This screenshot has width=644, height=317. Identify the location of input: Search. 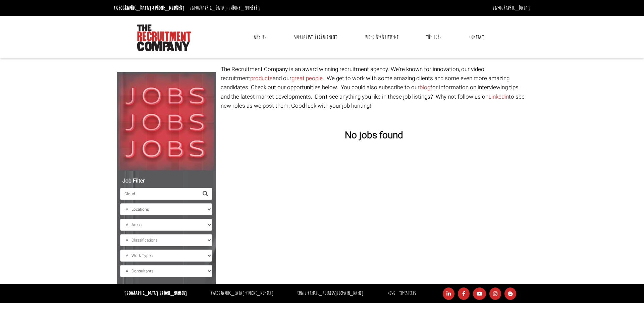
(159, 194).